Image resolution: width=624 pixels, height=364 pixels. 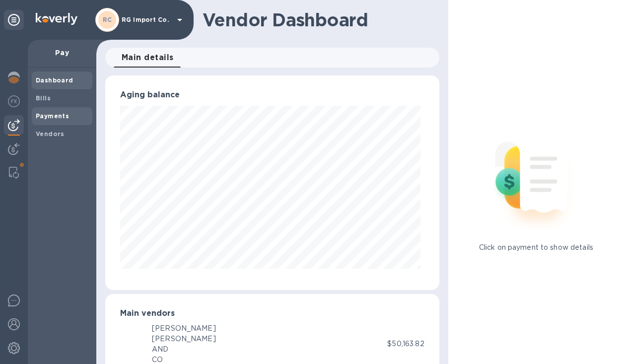 I want to click on h1: Vendor Dashboard, so click(x=317, y=20).